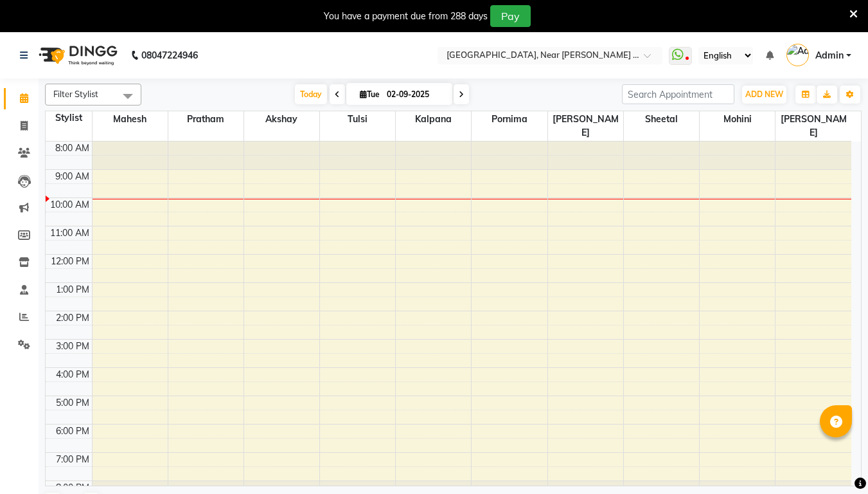  What do you see at coordinates (69, 118) in the screenshot?
I see `div: Stylist` at bounding box center [69, 118].